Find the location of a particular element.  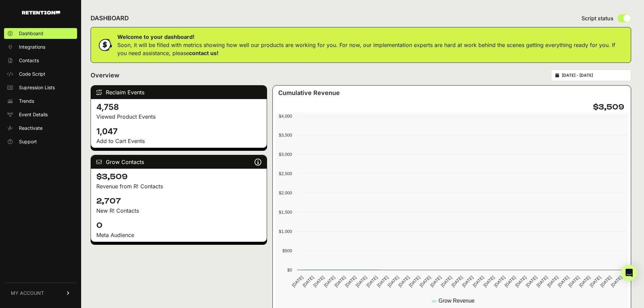

h4: 4,758 is located at coordinates (179, 107).